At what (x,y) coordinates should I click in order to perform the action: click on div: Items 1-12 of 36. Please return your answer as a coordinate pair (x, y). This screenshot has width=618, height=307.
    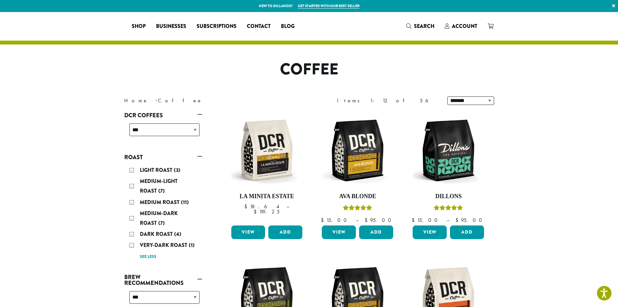
    Looking at the image, I should click on (387, 101).